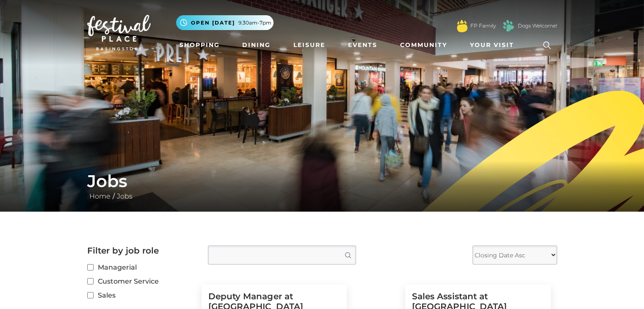  I want to click on a: Jobs, so click(125, 196).